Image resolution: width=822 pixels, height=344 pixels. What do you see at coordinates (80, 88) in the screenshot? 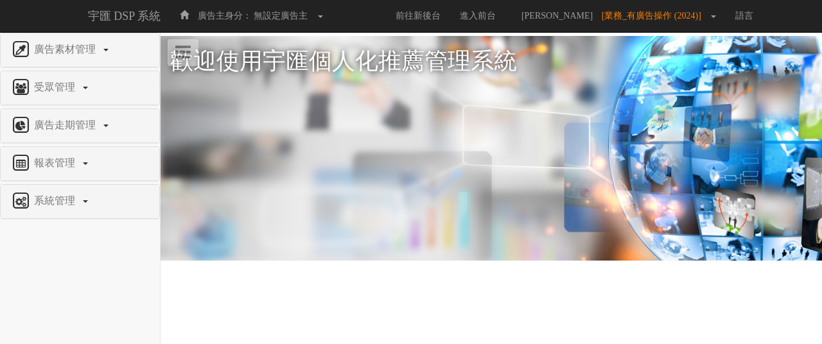
I see `a: 受眾管理` at bounding box center [80, 88].